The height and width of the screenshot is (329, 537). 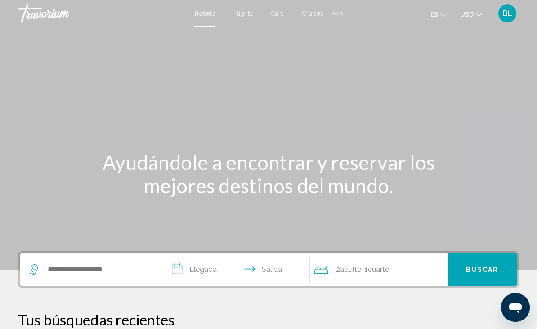 What do you see at coordinates (439, 14) in the screenshot?
I see `button: Change language` at bounding box center [439, 14].